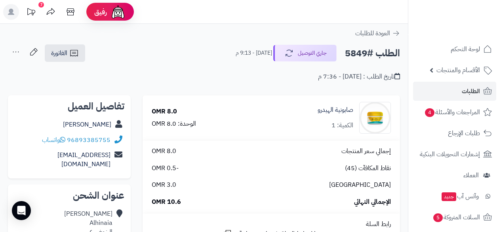  Describe the element at coordinates (458, 70) in the screenshot. I see `span: الأقسام والمنتجات` at that location.